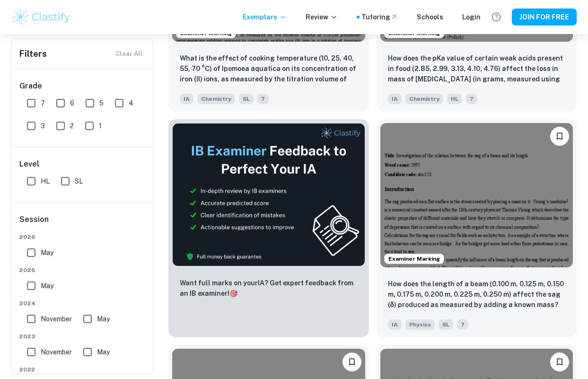 The height and width of the screenshot is (379, 588). I want to click on a: Clastify logo, so click(41, 17).